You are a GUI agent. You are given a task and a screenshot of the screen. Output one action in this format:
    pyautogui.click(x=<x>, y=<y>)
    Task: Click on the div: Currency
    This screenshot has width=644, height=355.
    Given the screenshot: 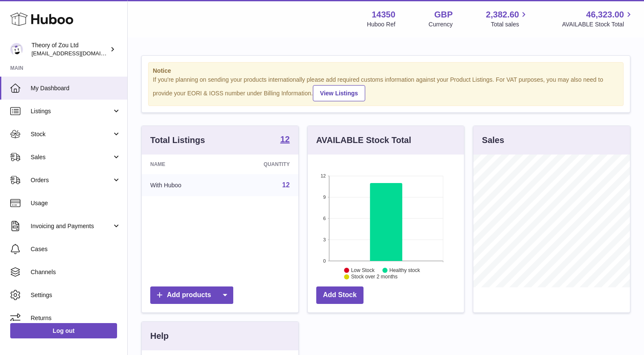 What is the action you would take?
    pyautogui.click(x=441, y=24)
    